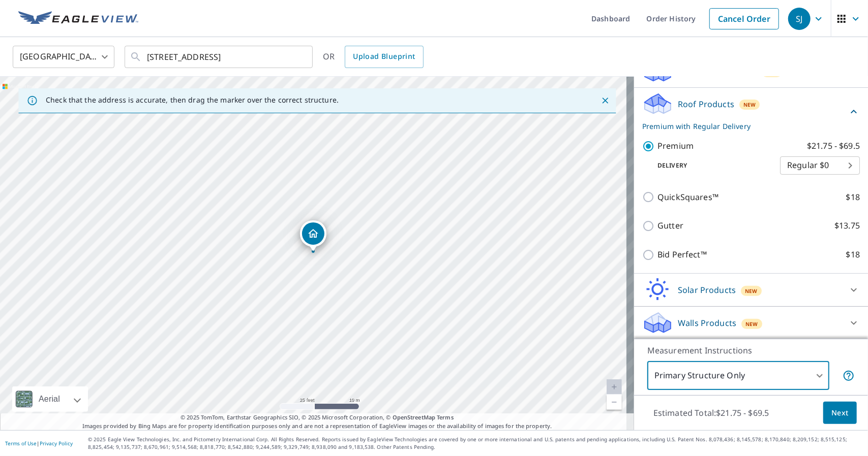 This screenshot has width=868, height=456. I want to click on p: Gutter, so click(670, 225).